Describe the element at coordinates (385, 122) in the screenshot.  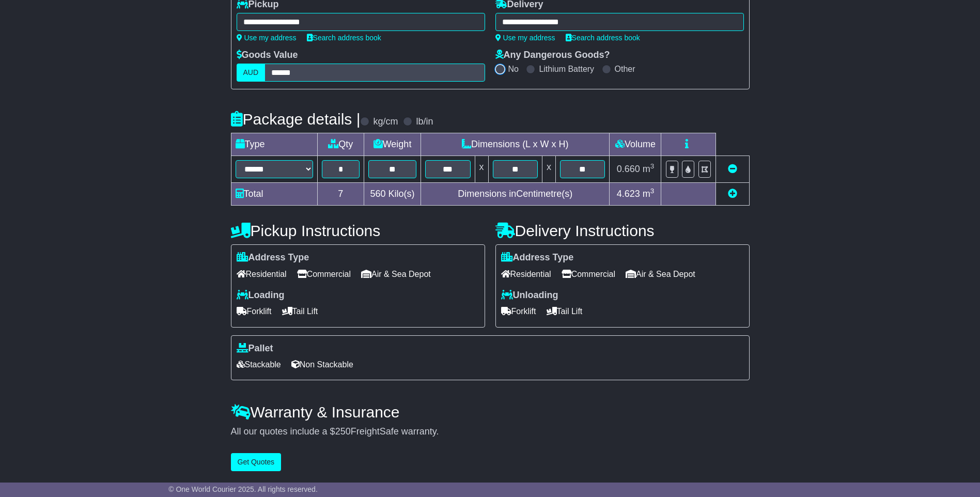
I see `label: kg/cm` at that location.